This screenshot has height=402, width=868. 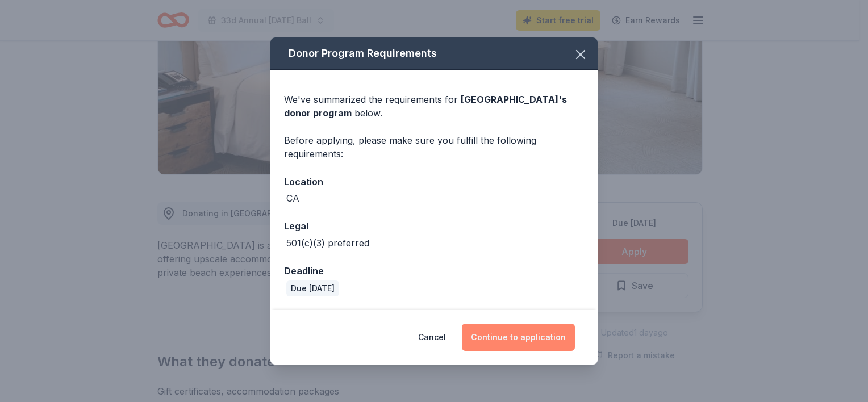 What do you see at coordinates (434, 54) in the screenshot?
I see `div: Donor Program Requirements` at bounding box center [434, 54].